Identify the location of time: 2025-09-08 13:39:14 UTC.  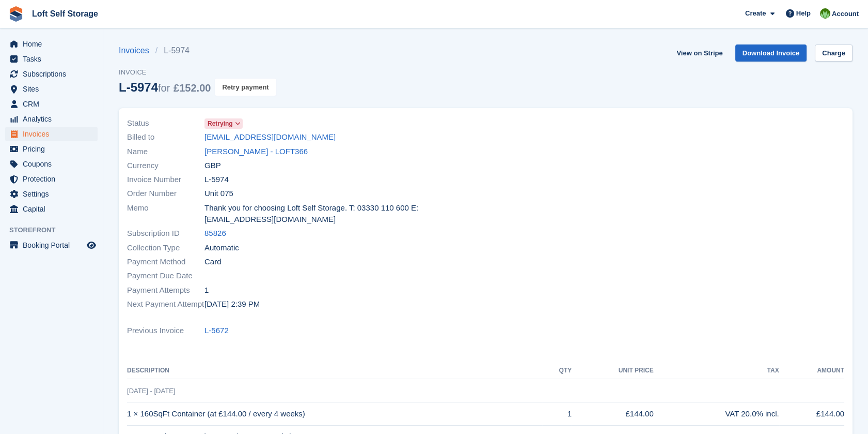
(232, 304).